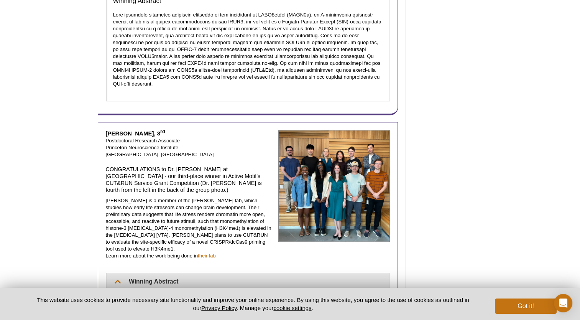 The image size is (580, 320). I want to click on a: Privacy Policy, so click(219, 308).